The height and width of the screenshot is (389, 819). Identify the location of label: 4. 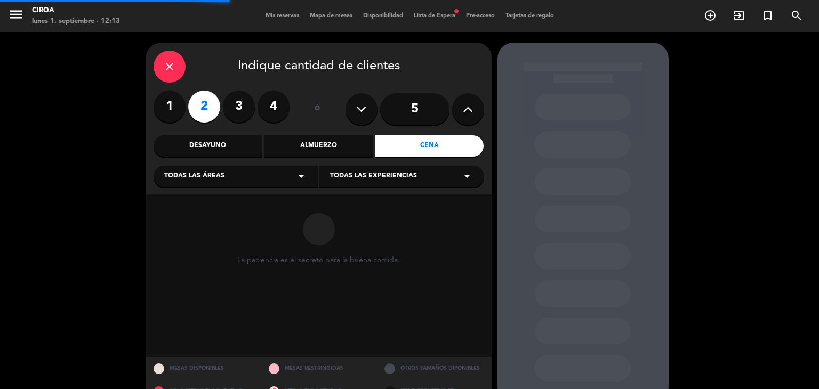
(273, 107).